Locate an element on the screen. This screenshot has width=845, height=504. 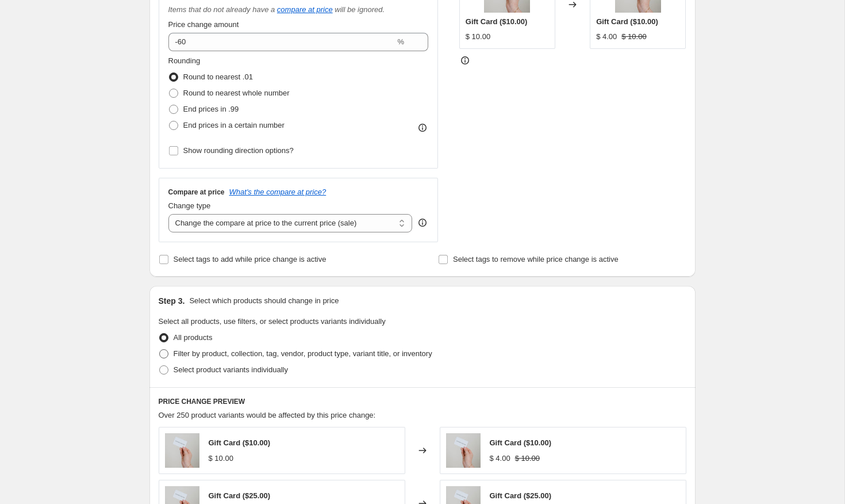
span: Round to nearest whole number is located at coordinates (236, 92).